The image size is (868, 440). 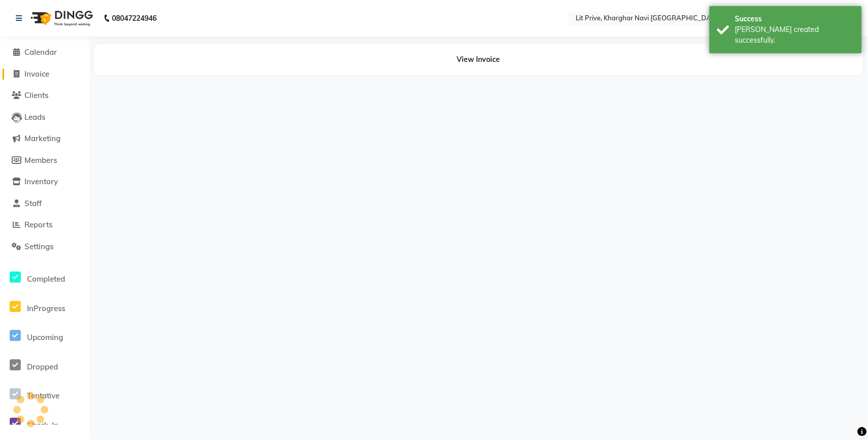 What do you see at coordinates (794, 36) in the screenshot?
I see `div: Bill created successfully.` at bounding box center [794, 36].